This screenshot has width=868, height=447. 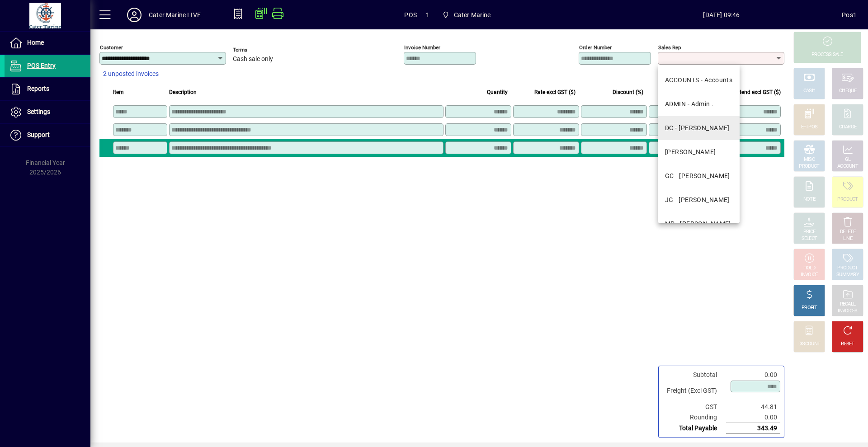 I want to click on td: 44.81, so click(x=754, y=407).